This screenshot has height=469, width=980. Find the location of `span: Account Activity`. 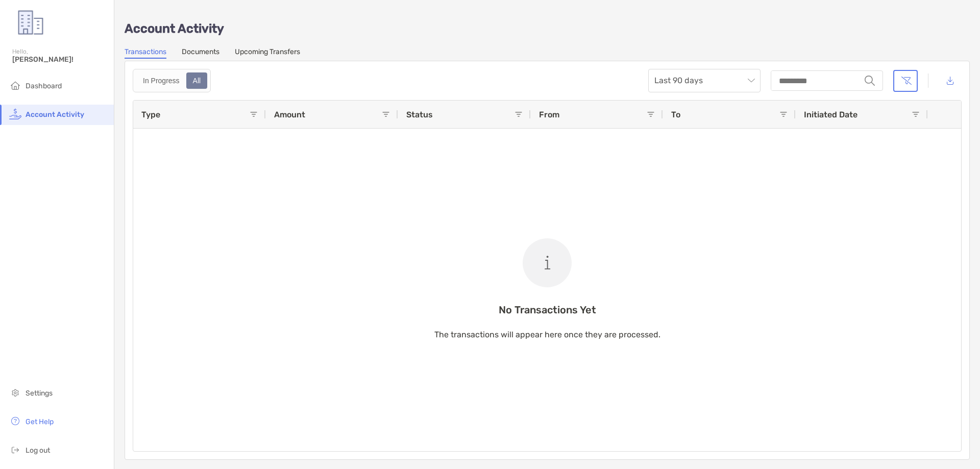

span: Account Activity is located at coordinates (55, 114).